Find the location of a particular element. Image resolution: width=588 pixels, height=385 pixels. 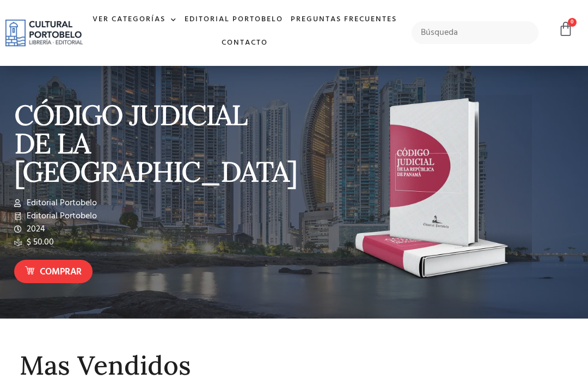

a: Ver Categorías is located at coordinates (135, 20).